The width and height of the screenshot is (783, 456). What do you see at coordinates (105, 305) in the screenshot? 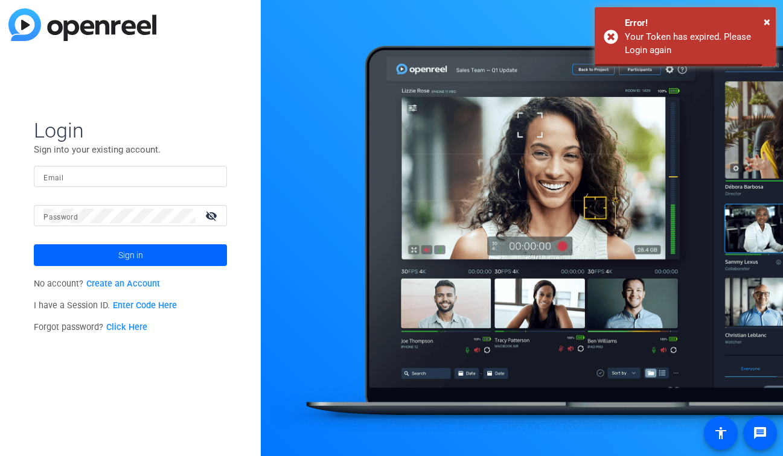
I see `span: I have a Session ID.` at bounding box center [105, 305].